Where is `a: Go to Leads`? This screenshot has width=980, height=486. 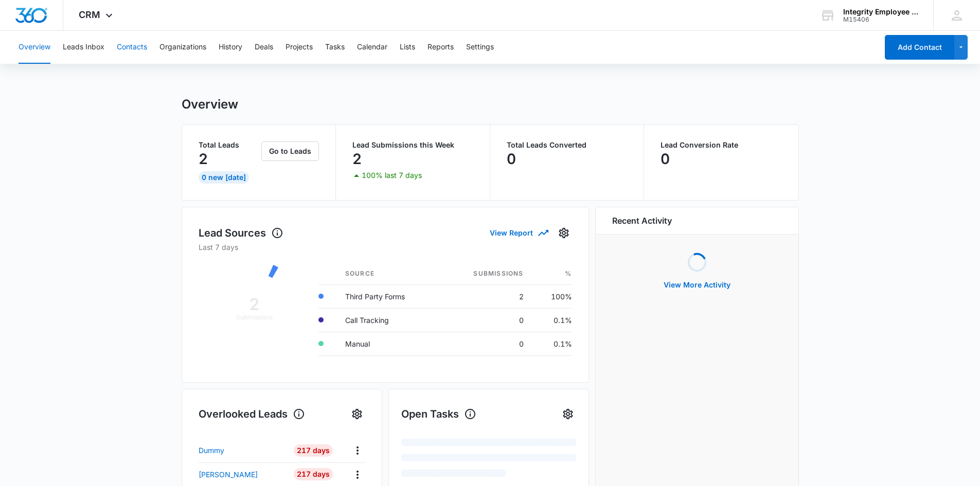
a: Go to Leads is located at coordinates (290, 151).